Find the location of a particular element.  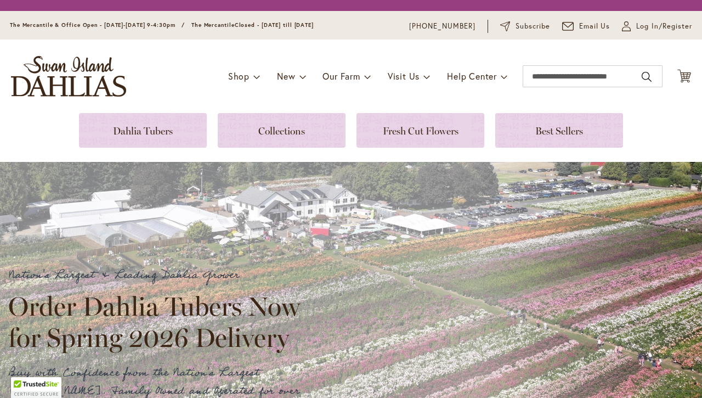

span: New is located at coordinates (286, 76).